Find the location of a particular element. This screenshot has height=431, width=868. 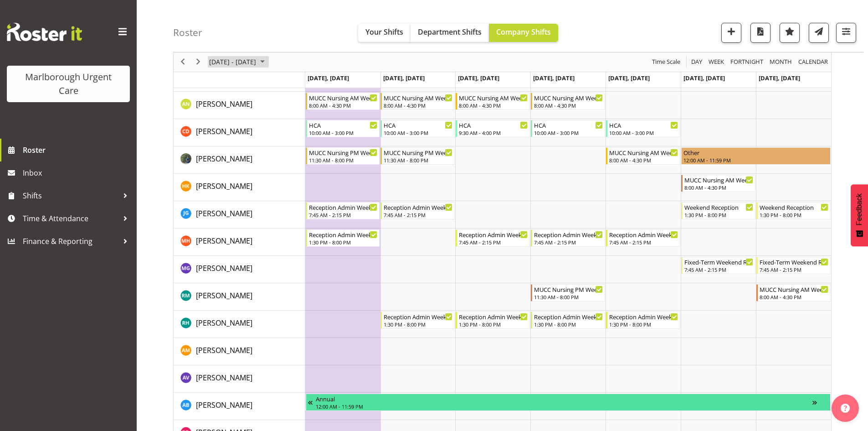

div: Rochelle Harris"s event - Reception Admin Weekday PM Begin From Thursday, November 6, 2025 at 1:3... is located at coordinates (567, 320).